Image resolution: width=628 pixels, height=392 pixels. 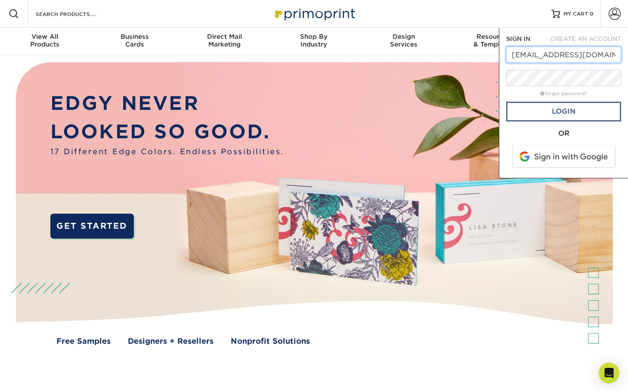 I want to click on a: DesignServices, so click(x=404, y=41).